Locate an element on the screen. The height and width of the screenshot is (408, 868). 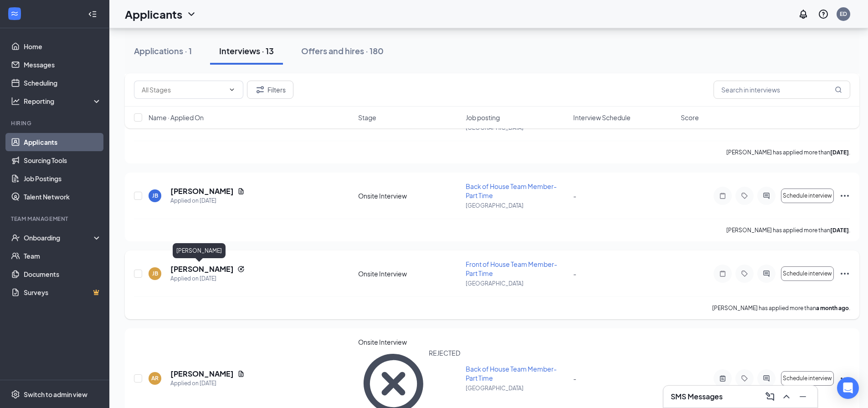
svg: Settings is located at coordinates (15, 395).